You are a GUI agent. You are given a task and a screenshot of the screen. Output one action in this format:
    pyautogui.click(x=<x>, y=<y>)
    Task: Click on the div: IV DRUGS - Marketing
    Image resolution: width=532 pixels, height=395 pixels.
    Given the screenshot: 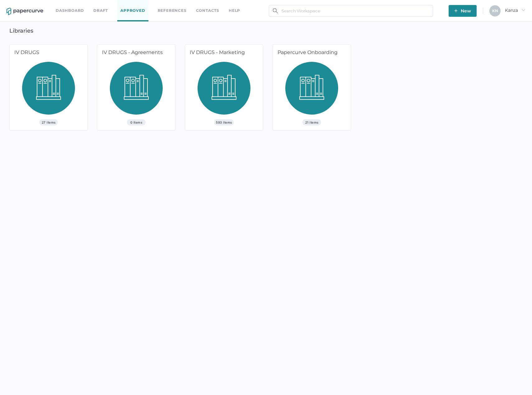 What is the action you would take?
    pyautogui.click(x=223, y=53)
    